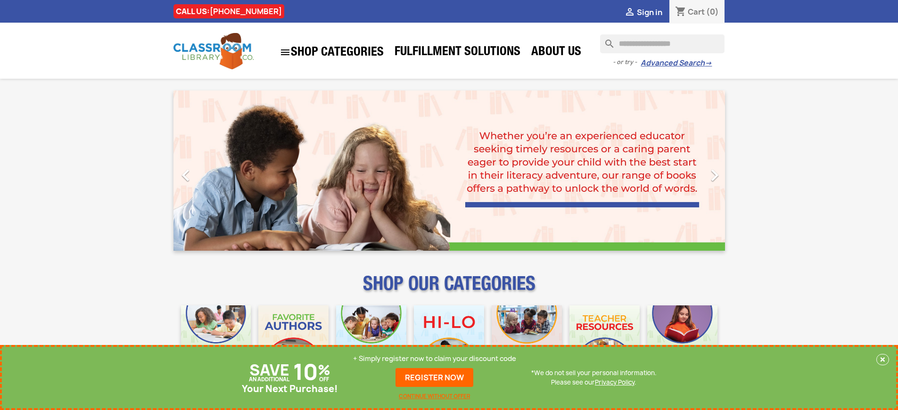  What do you see at coordinates (627, 62) in the screenshot?
I see `span: - or try -` at bounding box center [627, 62].